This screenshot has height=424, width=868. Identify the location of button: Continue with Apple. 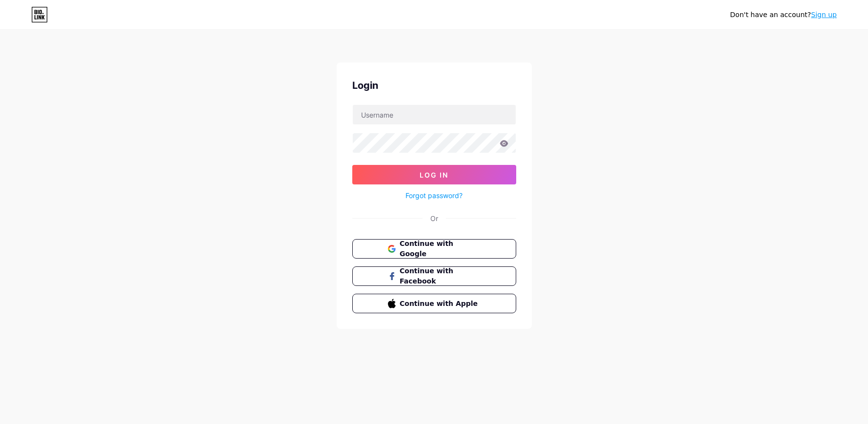
(434, 304).